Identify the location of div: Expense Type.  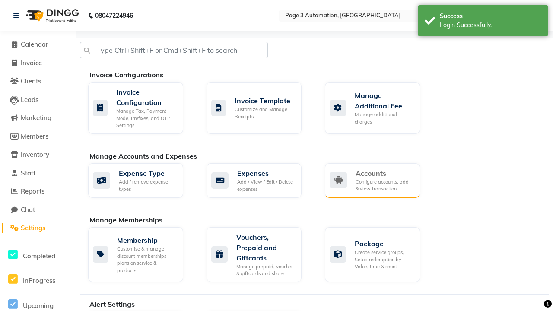
(147, 173).